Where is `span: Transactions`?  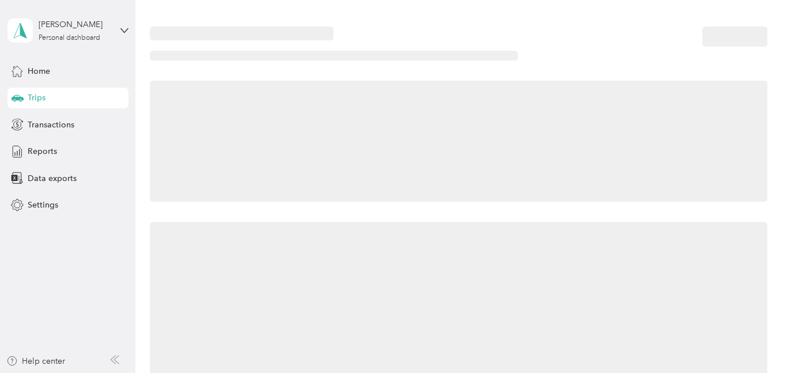
span: Transactions is located at coordinates (51, 124).